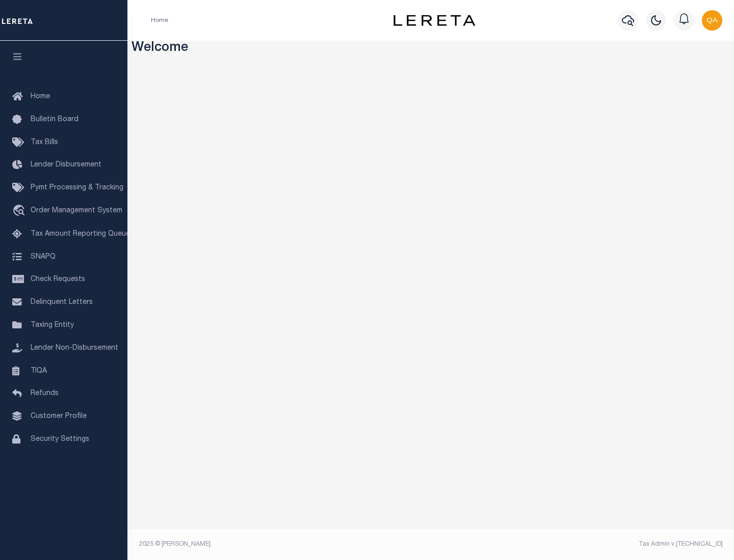 This screenshot has width=734, height=560. What do you see at coordinates (77, 211) in the screenshot?
I see `span: Order Management System` at bounding box center [77, 211].